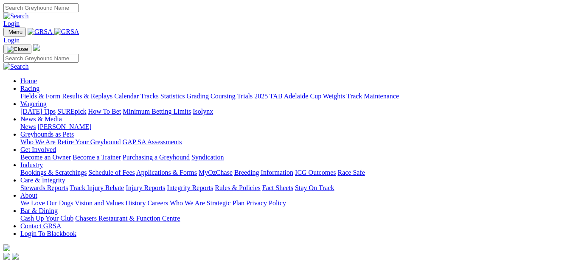  Describe the element at coordinates (225, 203) in the screenshot. I see `a: Strategic Plan` at that location.